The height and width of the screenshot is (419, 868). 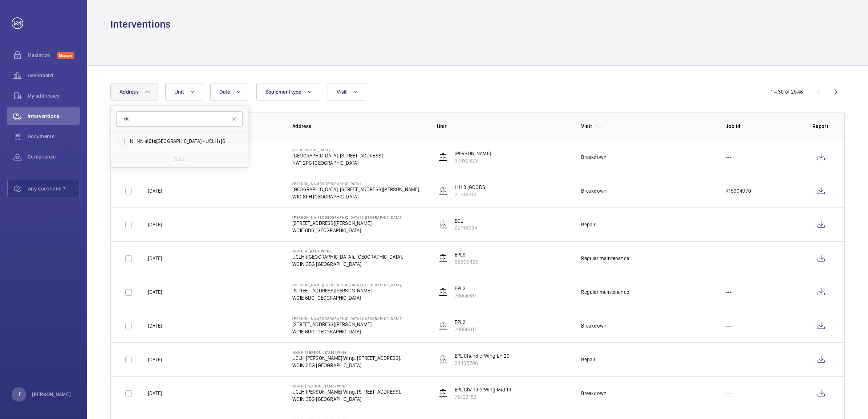 What do you see at coordinates (53, 157) in the screenshot?
I see `span: Compliance` at bounding box center [53, 157].